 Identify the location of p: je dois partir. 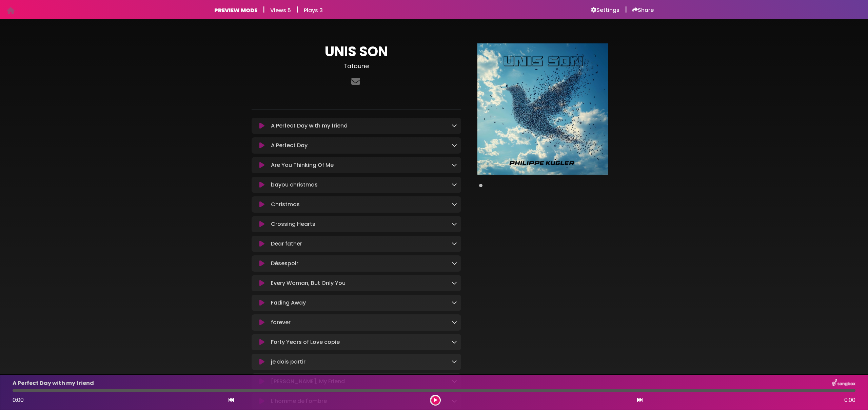
(288, 362).